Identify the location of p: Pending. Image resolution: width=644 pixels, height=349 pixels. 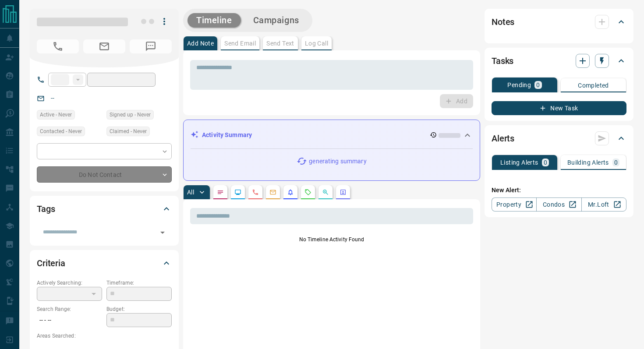
(519, 85).